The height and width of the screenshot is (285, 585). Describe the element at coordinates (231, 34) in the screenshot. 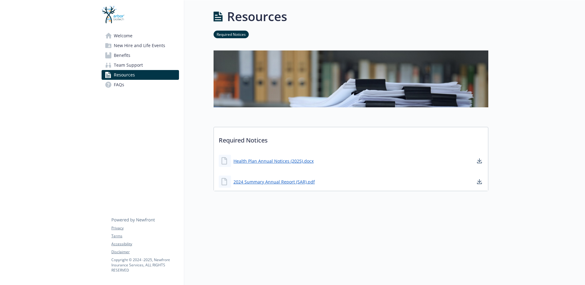

I see `a: Required Notices` at that location.